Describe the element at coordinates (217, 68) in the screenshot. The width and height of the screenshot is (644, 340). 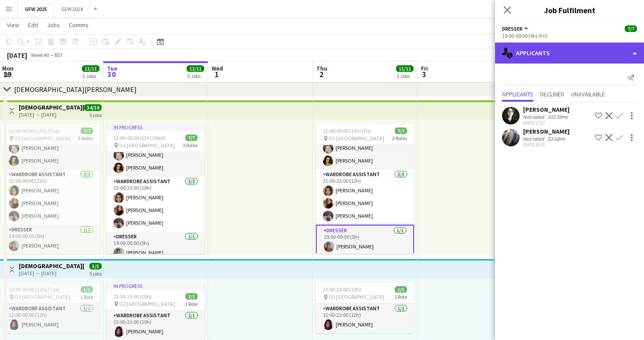
I see `span: Wed` at that location.